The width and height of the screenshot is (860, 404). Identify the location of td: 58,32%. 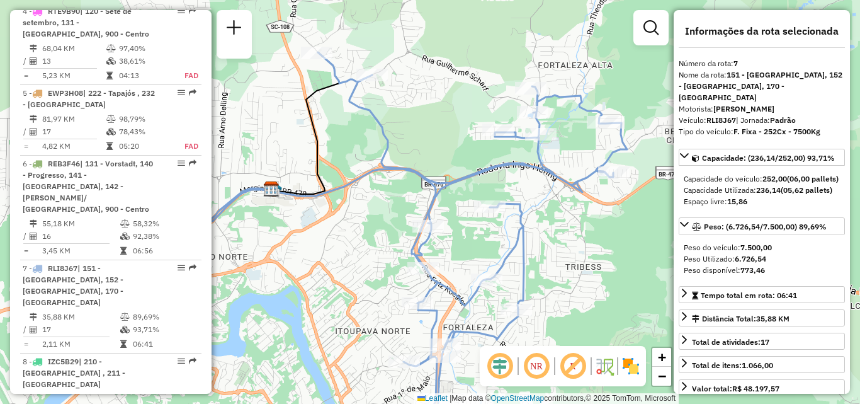
(164, 223).